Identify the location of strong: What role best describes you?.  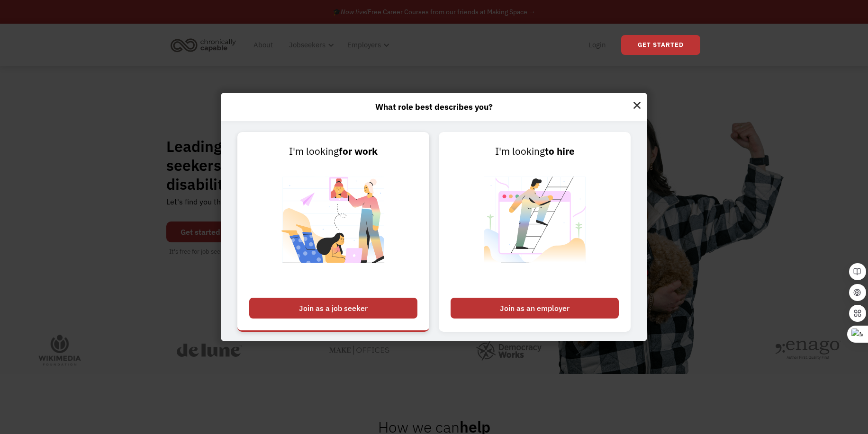
(434, 107).